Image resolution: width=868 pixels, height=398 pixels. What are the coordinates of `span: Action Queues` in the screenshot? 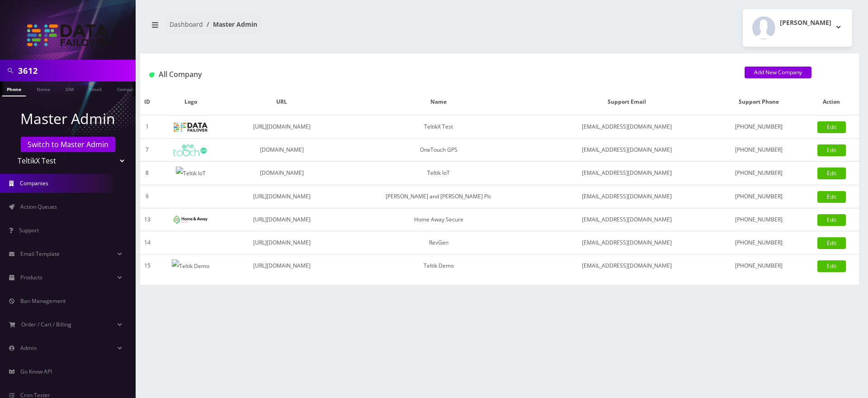 It's located at (38, 206).